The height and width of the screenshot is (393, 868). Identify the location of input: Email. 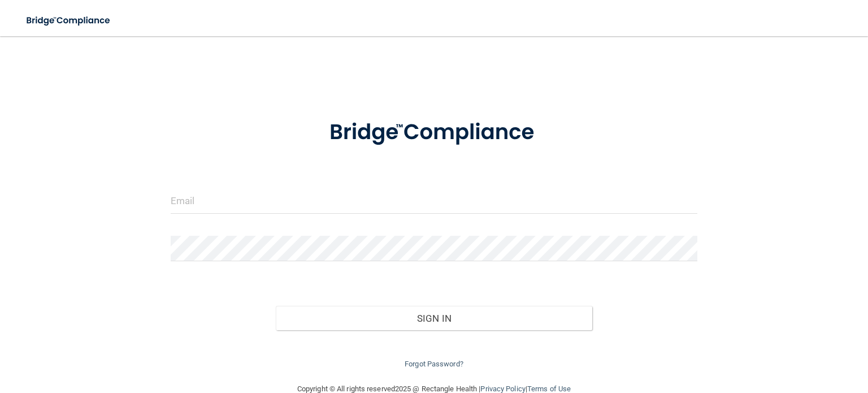
(434, 200).